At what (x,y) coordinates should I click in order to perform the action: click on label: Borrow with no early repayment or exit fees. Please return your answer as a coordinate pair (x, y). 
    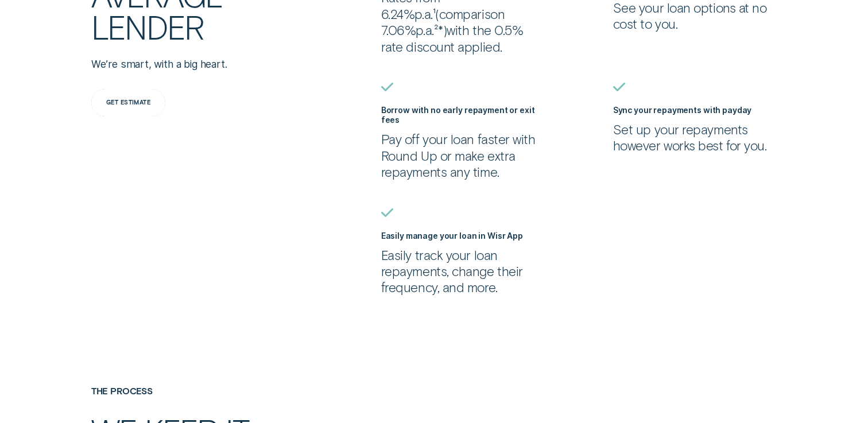
    Looking at the image, I should click on (458, 115).